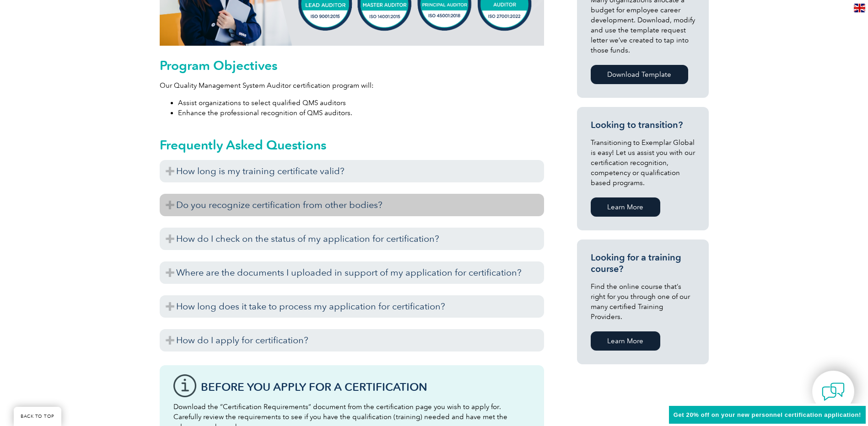 The image size is (868, 426). Describe the element at coordinates (38, 417) in the screenshot. I see `a: BACK TO TOP` at that location.